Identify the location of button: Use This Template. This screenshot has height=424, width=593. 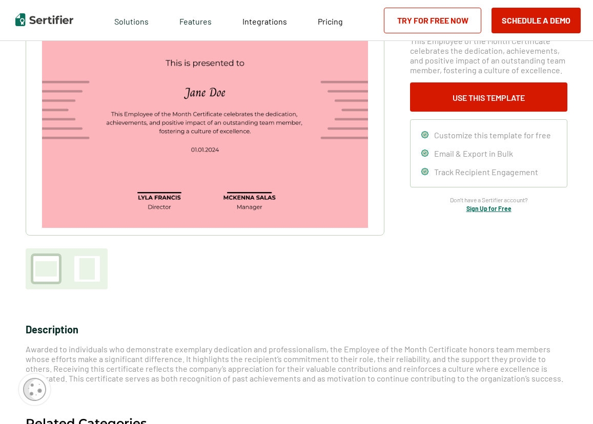
(489, 97).